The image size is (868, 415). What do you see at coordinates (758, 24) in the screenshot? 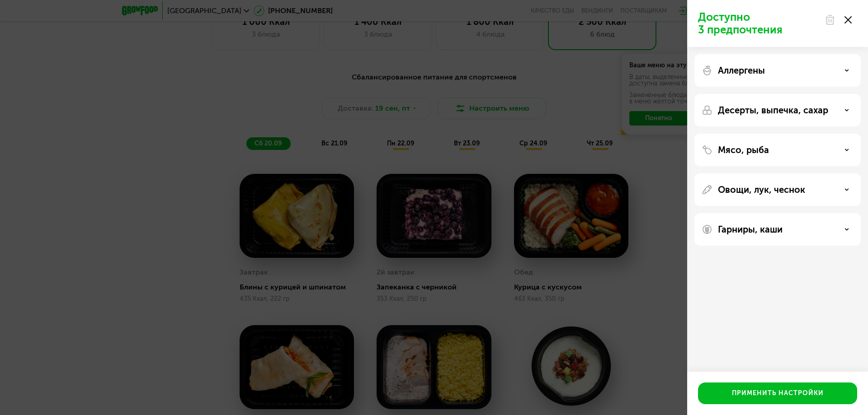
I see `p: Доступно 3 предпочтения` at bounding box center [758, 24].